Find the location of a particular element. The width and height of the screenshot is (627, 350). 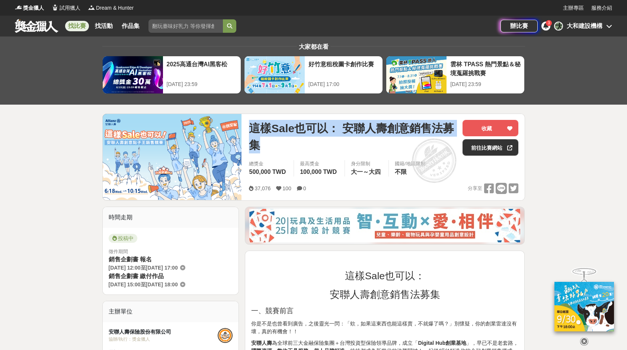

strong: Digital Hub創業基地 is located at coordinates (442, 343).